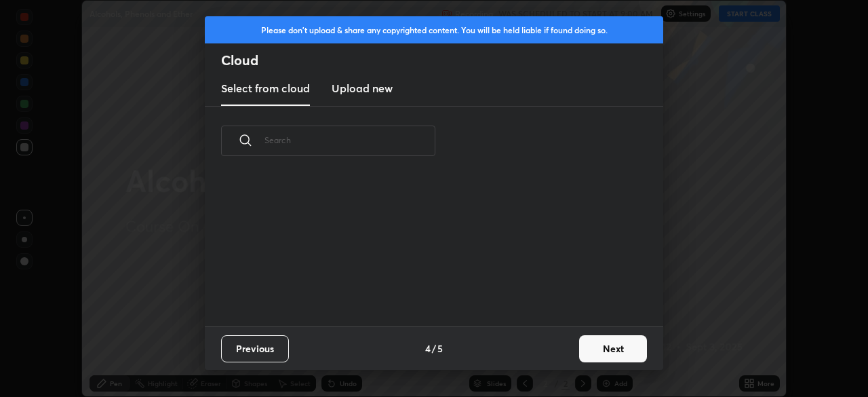  Describe the element at coordinates (428, 348) in the screenshot. I see `h4: 4` at that location.